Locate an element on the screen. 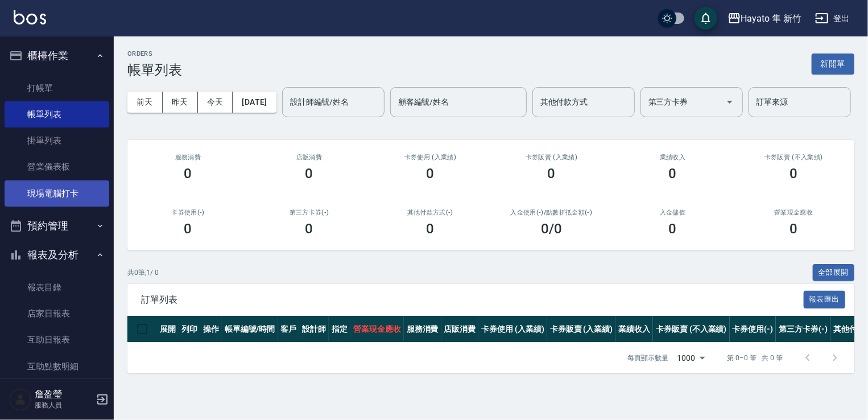 The height and width of the screenshot is (420, 868). img: Logo is located at coordinates (30, 17).